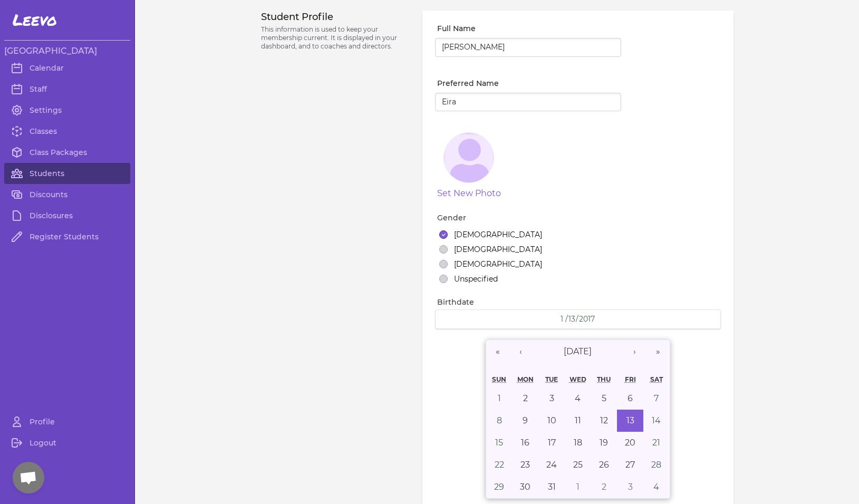  Describe the element at coordinates (630, 379) in the screenshot. I see `abbr: Friday` at that location.